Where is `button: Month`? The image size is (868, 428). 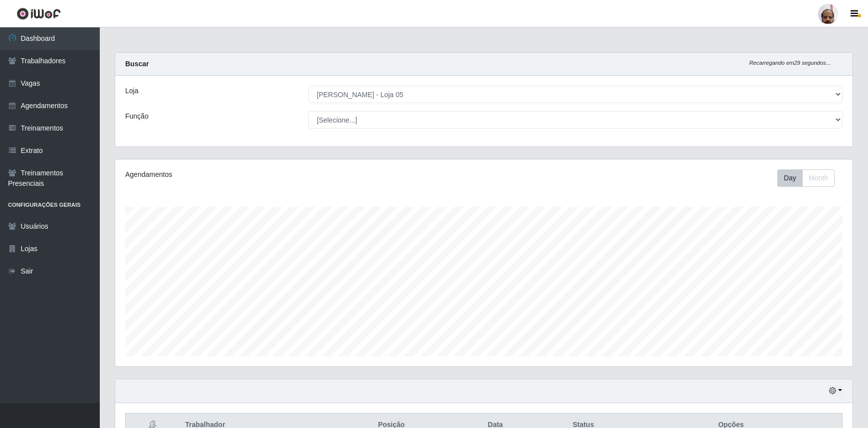
button: Month is located at coordinates (818, 178).